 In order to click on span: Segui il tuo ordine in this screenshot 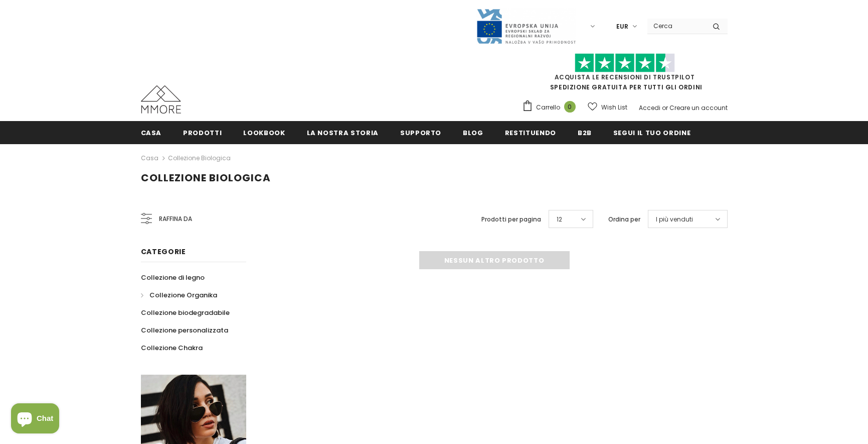, I will do `click(652, 133)`.